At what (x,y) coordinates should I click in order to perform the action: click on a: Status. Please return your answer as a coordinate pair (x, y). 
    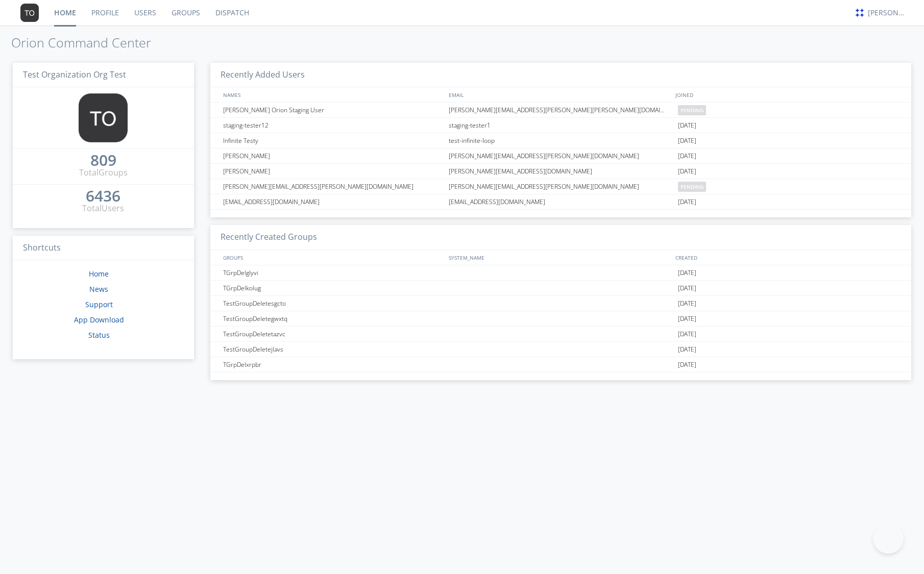
    Looking at the image, I should click on (99, 335).